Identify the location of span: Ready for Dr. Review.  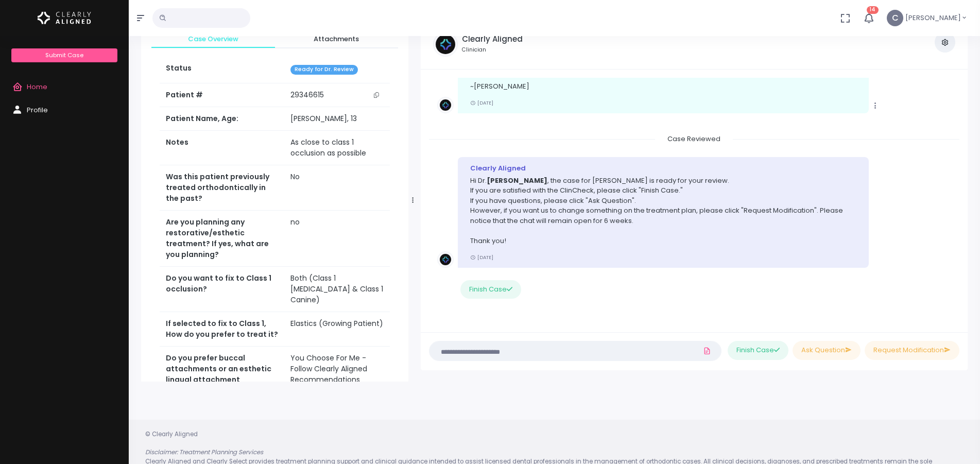
(324, 70).